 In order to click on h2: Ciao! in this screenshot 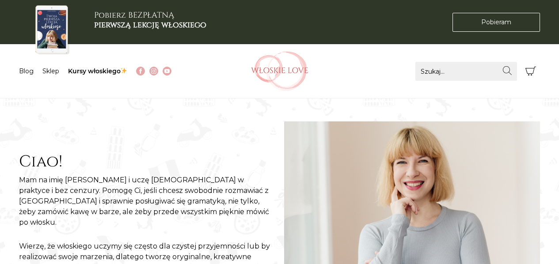, I will do `click(147, 162)`.